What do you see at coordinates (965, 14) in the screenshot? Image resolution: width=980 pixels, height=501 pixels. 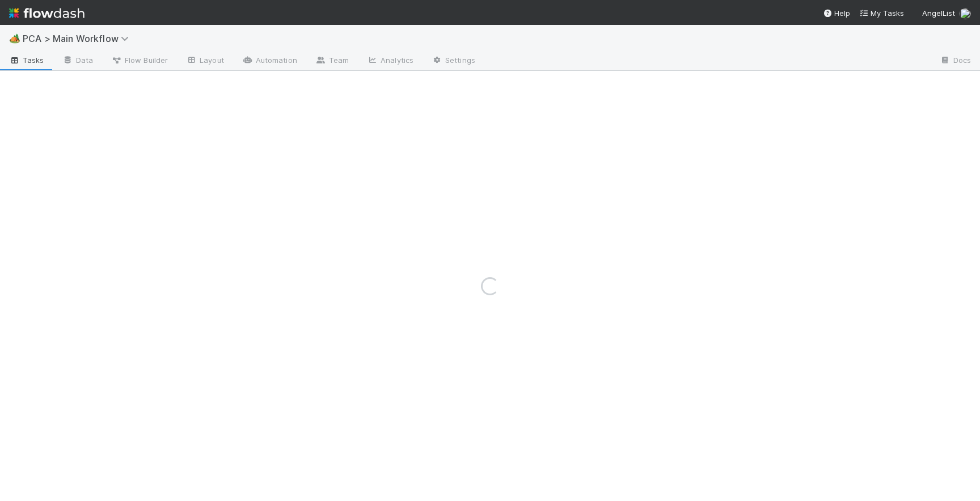 I see `img: avatar_ba0ef937-97b0-4cb1-a734-c46f876909ef.png` at bounding box center [965, 14].